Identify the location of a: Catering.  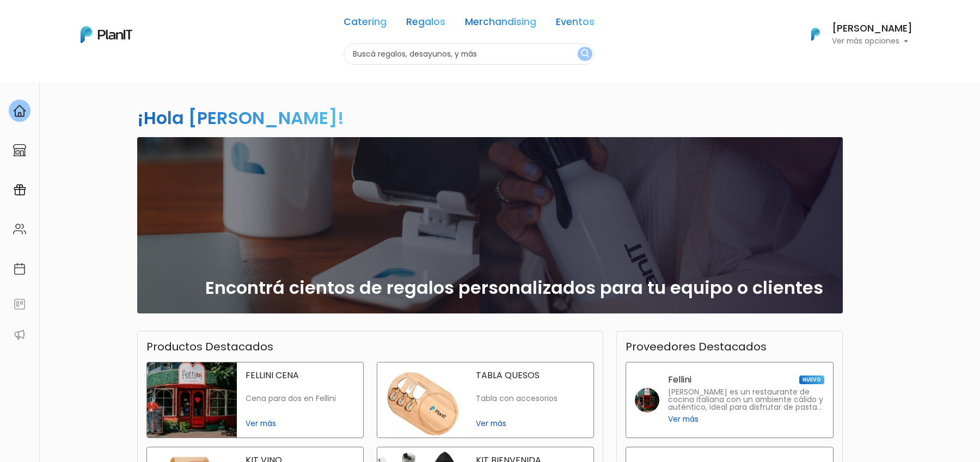
(365, 23).